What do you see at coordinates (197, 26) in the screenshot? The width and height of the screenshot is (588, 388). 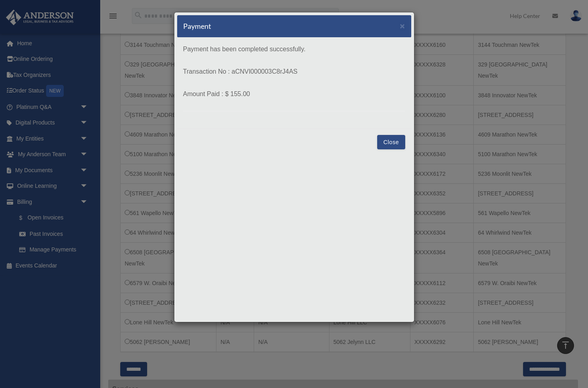 I see `h5: Payment` at bounding box center [197, 26].